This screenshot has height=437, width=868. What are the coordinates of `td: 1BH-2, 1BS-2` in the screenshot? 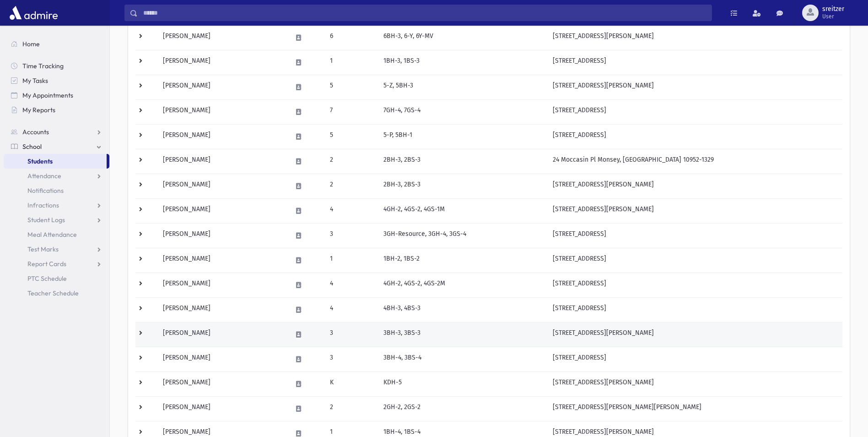 It's located at (462, 260).